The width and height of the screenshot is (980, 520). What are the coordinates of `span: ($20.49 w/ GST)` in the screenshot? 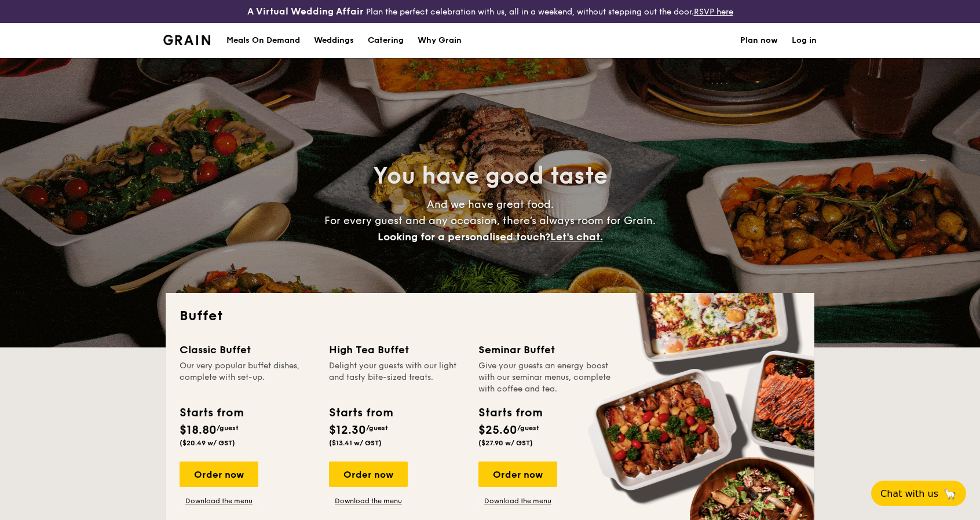 It's located at (207, 443).